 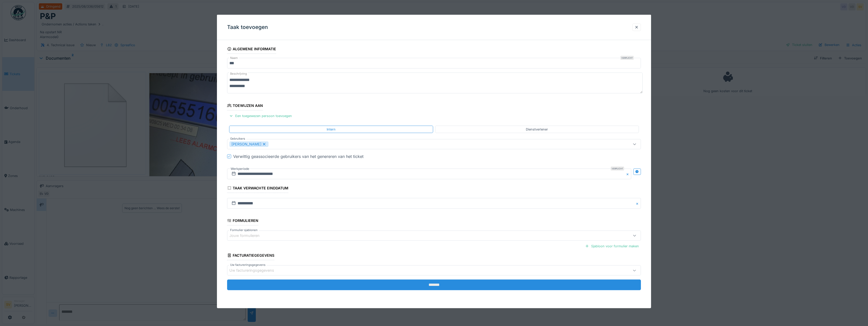 I want to click on div: Taak verwachte einddatum, so click(x=258, y=189).